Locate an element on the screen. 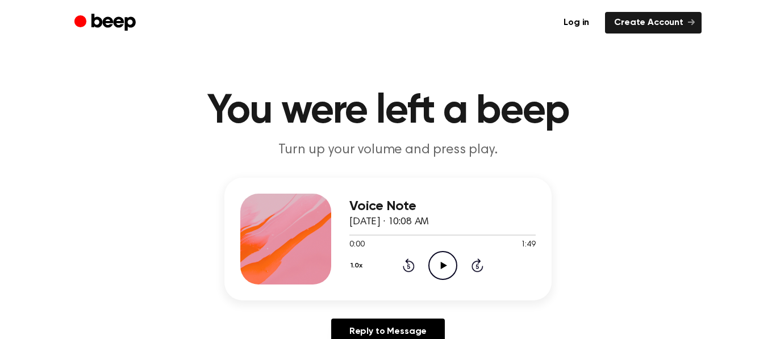 This screenshot has width=776, height=339. h1: You were left a beep is located at coordinates (388, 111).